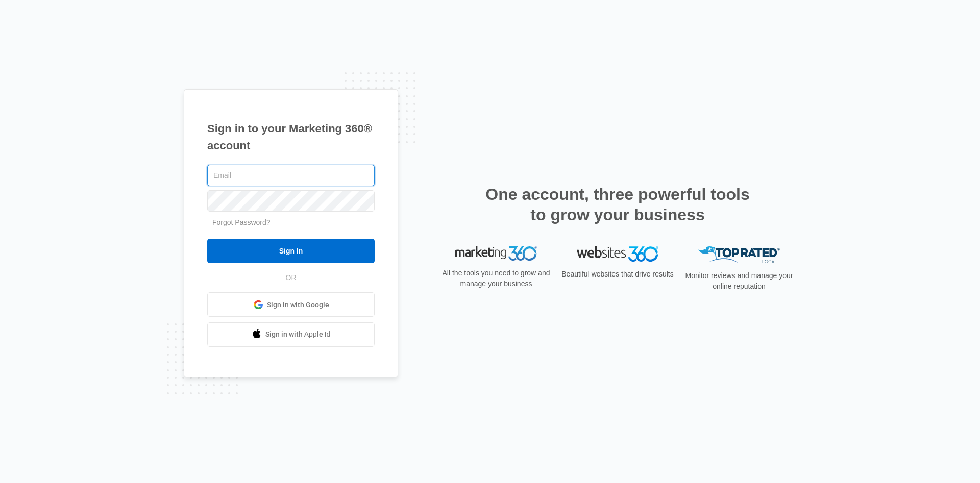 The height and width of the screenshot is (483, 980). Describe the element at coordinates (291, 250) in the screenshot. I see `input: Sign In` at that location.